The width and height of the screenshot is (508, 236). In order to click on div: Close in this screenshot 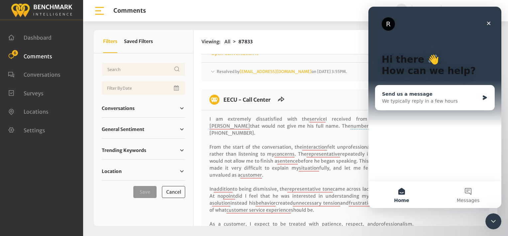, I will do `click(120, 17)`.